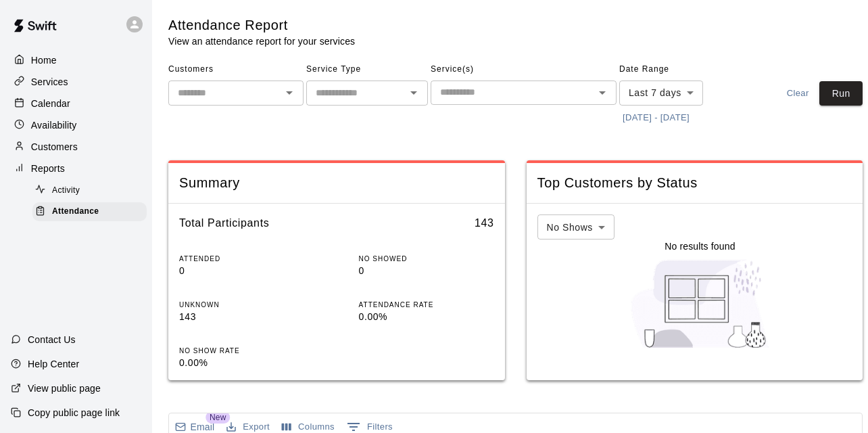 The height and width of the screenshot is (433, 868). Describe the element at coordinates (76, 146) in the screenshot. I see `div: Customers` at that location.